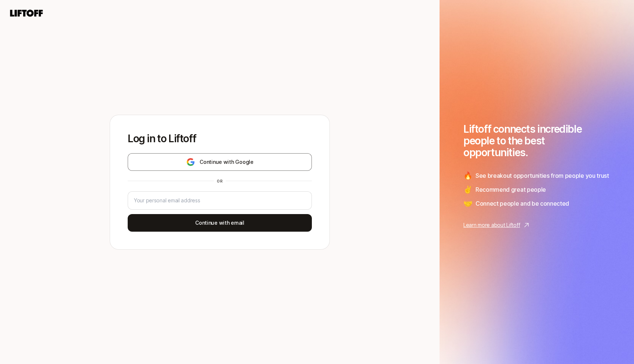  Describe the element at coordinates (220, 223) in the screenshot. I see `button: Continue with email` at that location.